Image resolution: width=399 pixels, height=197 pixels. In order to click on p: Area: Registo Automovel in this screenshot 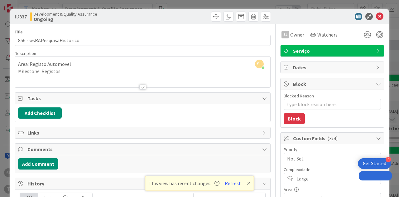, I will do `click(143, 64)`.